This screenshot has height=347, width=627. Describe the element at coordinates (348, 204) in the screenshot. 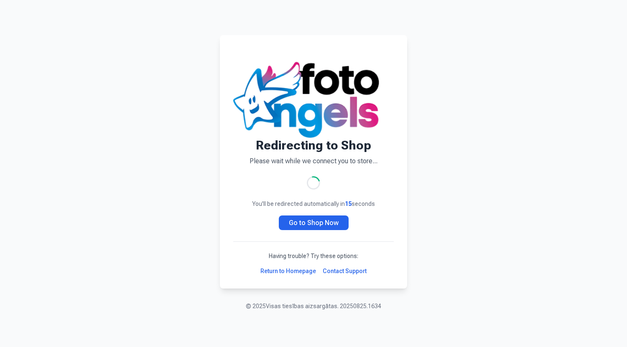

I see `span: 15` at that location.